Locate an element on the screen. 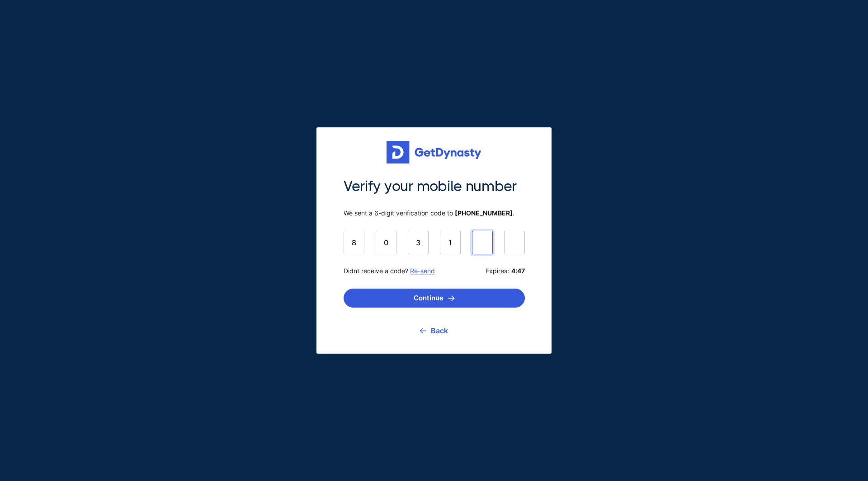 This screenshot has height=481, width=868. img: go back icon is located at coordinates (423, 331).